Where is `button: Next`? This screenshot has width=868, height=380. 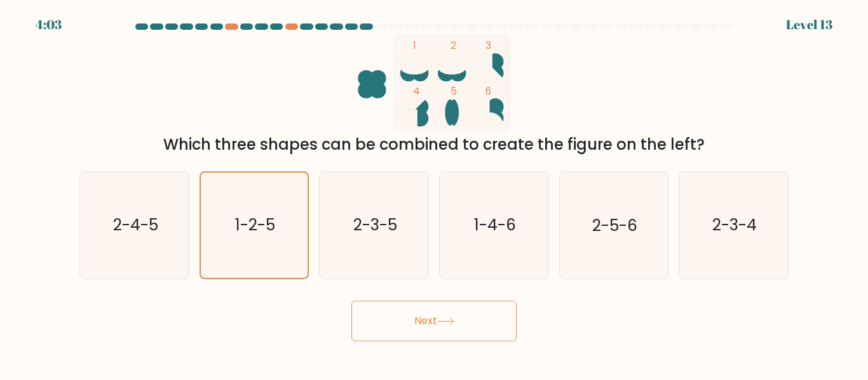 button: Next is located at coordinates (434, 321).